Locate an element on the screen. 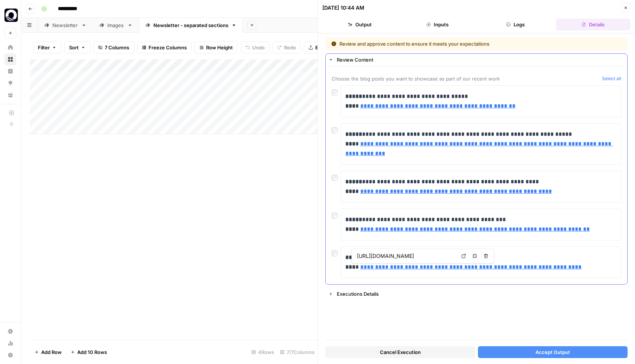 The height and width of the screenshot is (364, 635). button: Inputs is located at coordinates (438, 24).